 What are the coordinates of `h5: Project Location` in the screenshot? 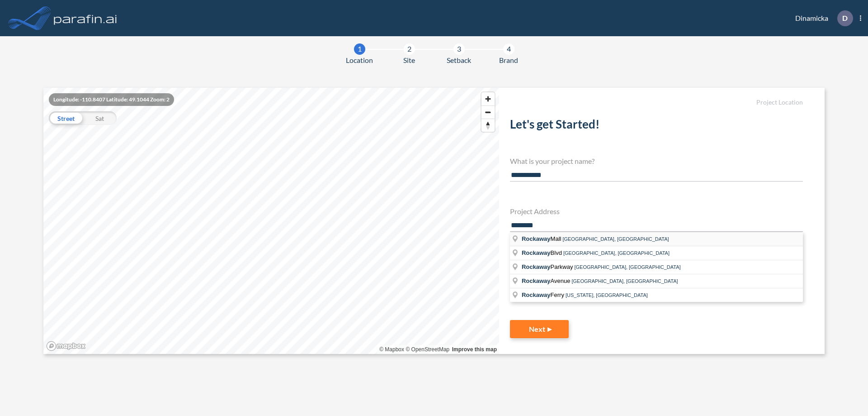 It's located at (657, 103).